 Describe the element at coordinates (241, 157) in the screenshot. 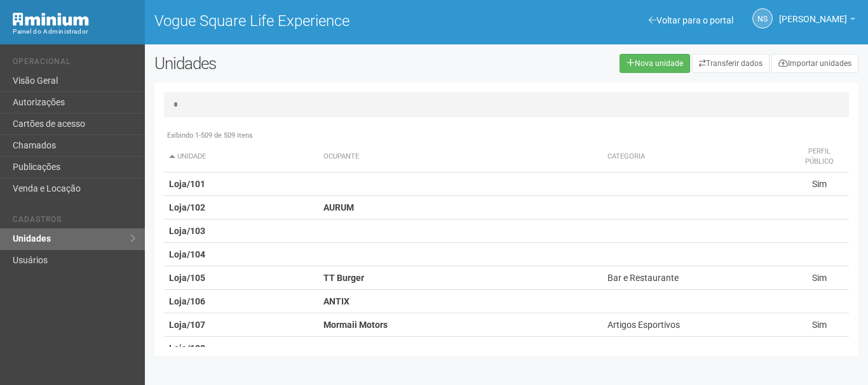

I see `th: Unidade: activate to sort column descending` at that location.